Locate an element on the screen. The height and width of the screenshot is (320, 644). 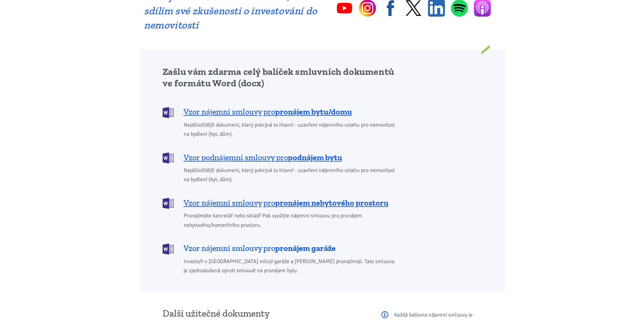
b: podnájem bytu is located at coordinates (315, 157).